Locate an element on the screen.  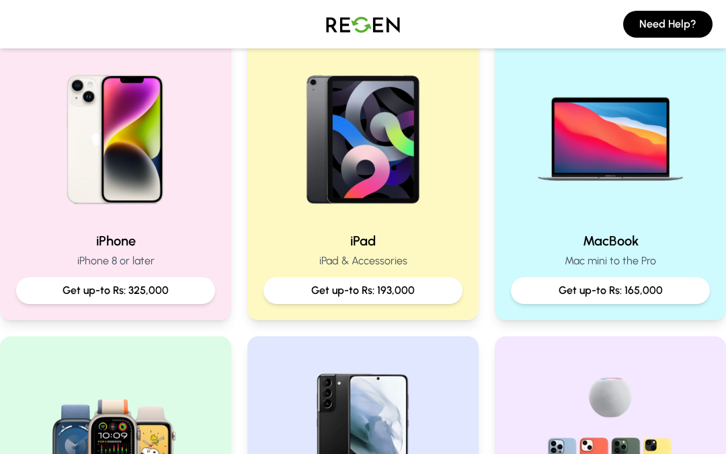
h2: iPhone is located at coordinates (116, 241).